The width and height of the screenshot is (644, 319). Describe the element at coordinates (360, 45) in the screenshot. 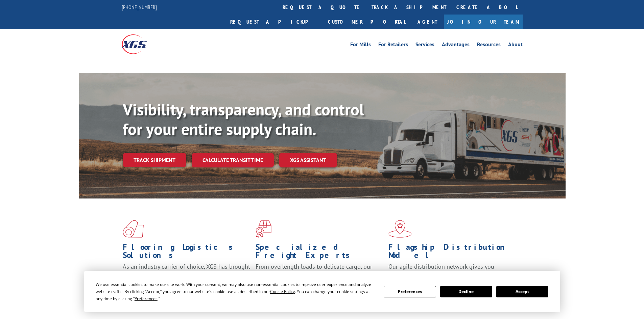

I see `a: For Mills` at that location.